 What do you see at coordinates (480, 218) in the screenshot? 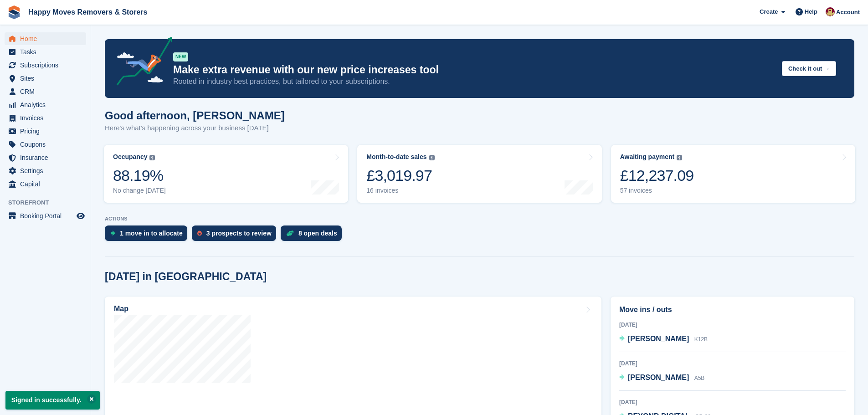
I see `p: ACTIONS` at bounding box center [480, 218].